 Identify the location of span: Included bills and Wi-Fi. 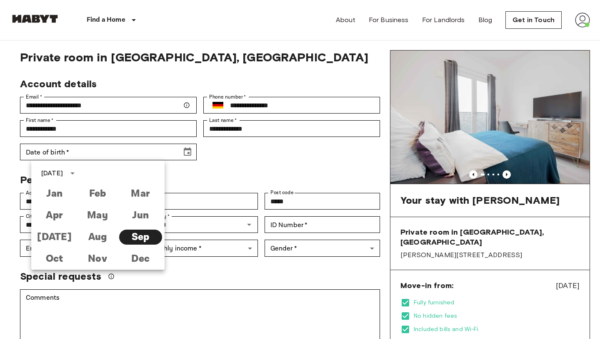
(497, 329).